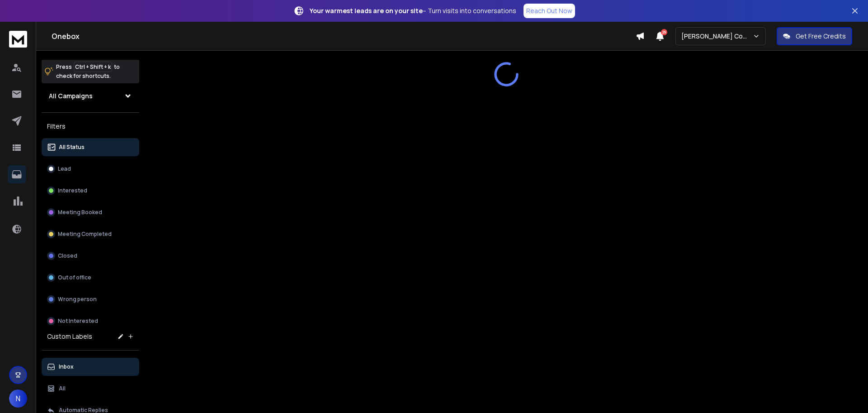 The height and width of the screenshot is (413, 868). Describe the element at coordinates (90, 255) in the screenshot. I see `button: Closed` at that location.